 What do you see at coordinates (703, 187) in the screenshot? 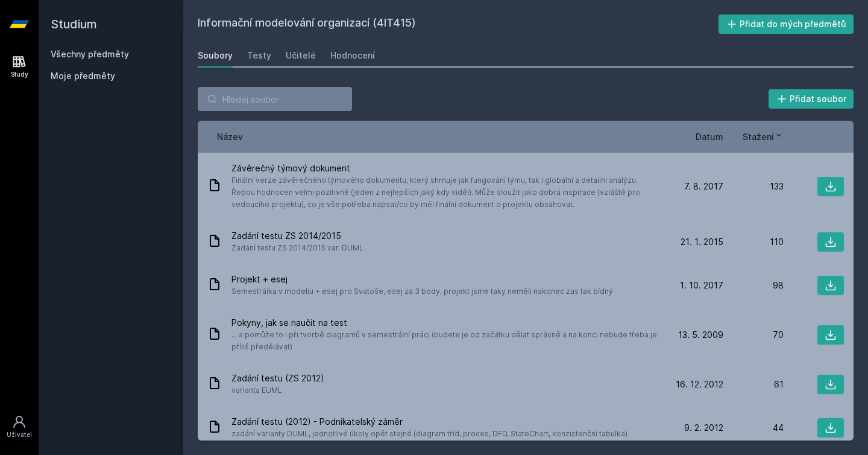
I see `span: 7. 8. 2017` at bounding box center [703, 187].